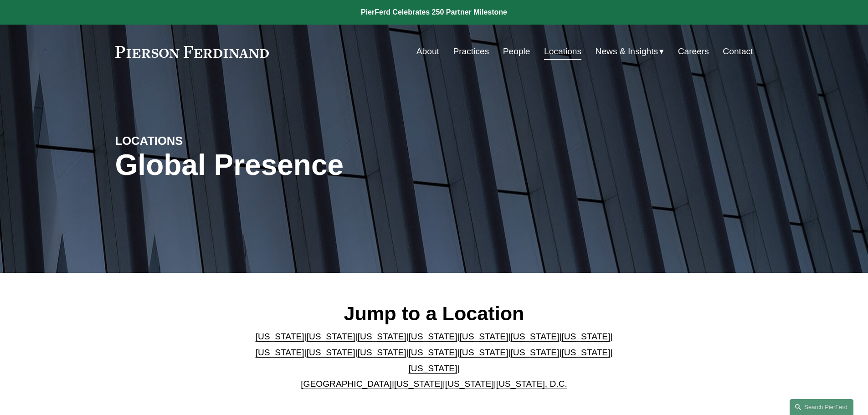  Describe the element at coordinates (563, 51) in the screenshot. I see `a: Locations` at that location.